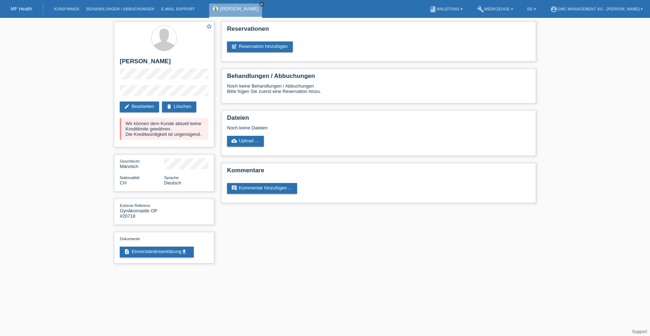  Describe the element at coordinates (433, 9) in the screenshot. I see `i: book` at that location.